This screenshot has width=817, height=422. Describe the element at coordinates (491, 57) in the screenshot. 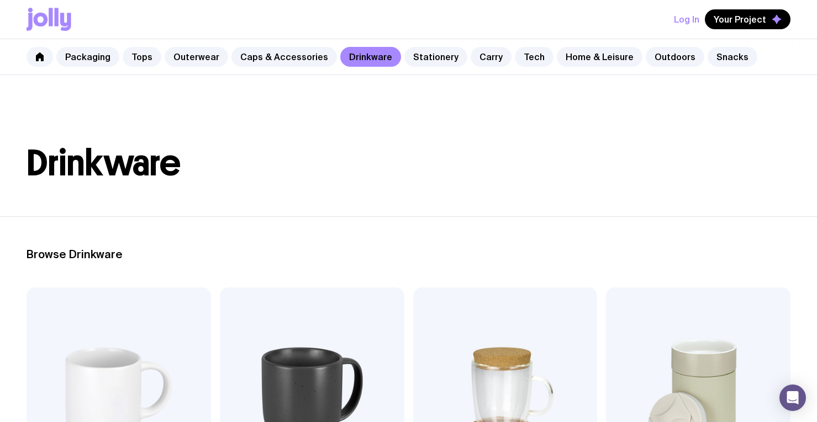

I see `a: Carry` at that location.